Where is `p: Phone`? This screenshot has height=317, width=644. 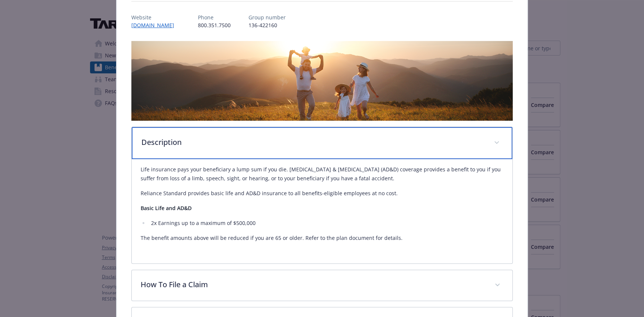 p: Phone is located at coordinates (214, 17).